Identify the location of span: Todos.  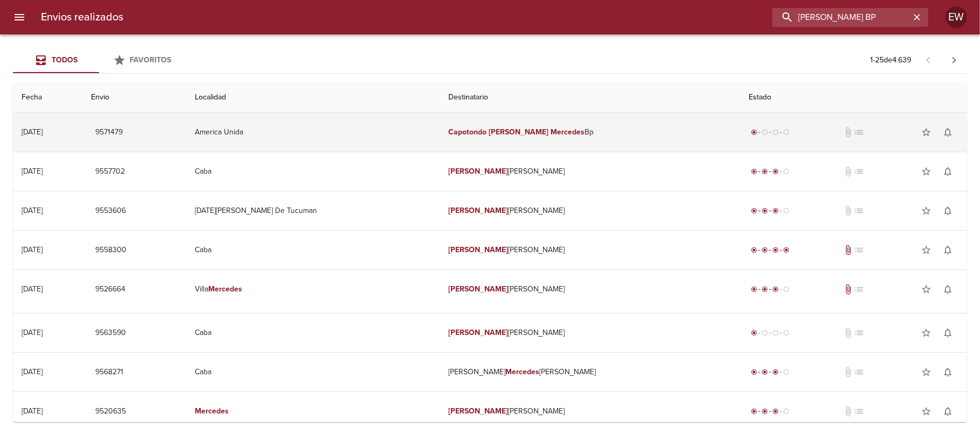
(65, 59).